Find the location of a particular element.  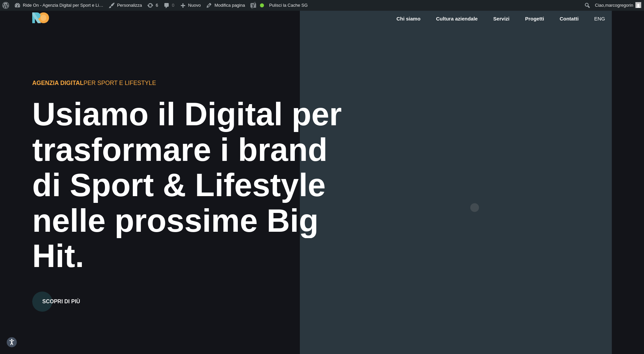

div: trasformare i brand is located at coordinates (192, 150).